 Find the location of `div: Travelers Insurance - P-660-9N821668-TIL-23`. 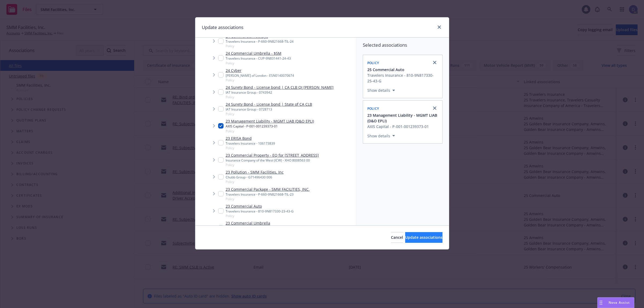

div: Travelers Insurance - P-660-9N821668-TIL-23 is located at coordinates (268, 194).